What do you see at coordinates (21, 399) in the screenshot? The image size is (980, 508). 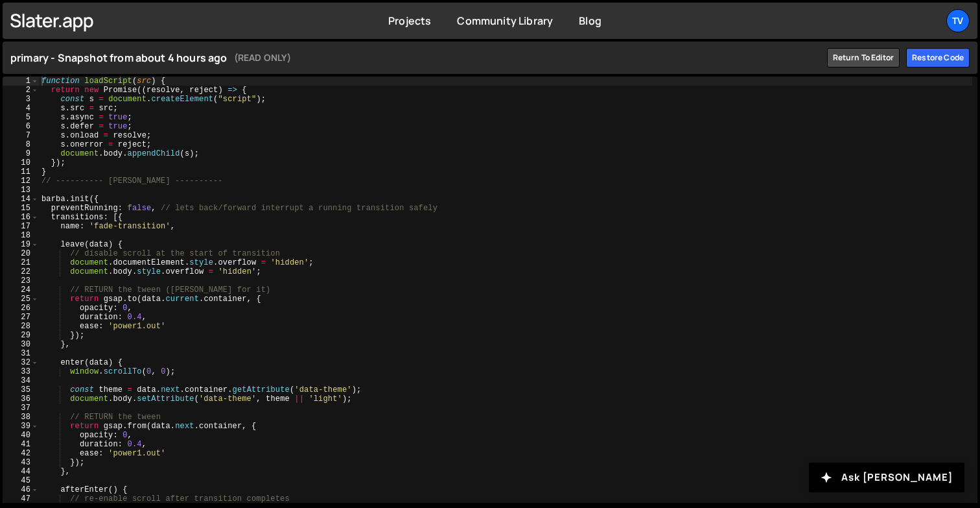 I see `div: 36` at bounding box center [21, 399].